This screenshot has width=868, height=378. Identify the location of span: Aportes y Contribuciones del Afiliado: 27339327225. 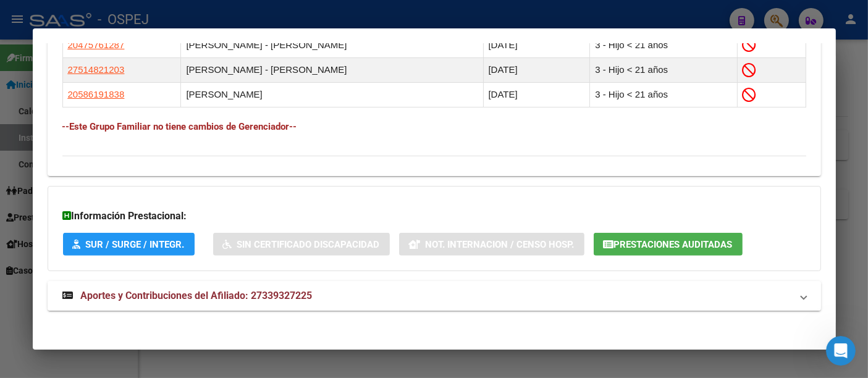
(196, 296).